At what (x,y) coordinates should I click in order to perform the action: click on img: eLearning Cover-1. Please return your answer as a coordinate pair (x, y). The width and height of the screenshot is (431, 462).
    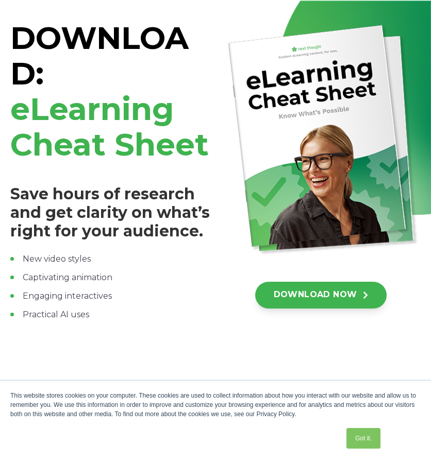
    Looking at the image, I should click on (320, 138).